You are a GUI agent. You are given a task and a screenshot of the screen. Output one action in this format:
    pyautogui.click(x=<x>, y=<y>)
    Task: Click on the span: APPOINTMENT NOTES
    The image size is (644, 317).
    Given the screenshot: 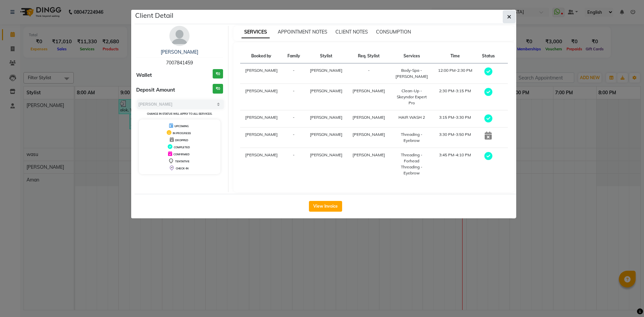 What is the action you would take?
    pyautogui.click(x=303, y=32)
    